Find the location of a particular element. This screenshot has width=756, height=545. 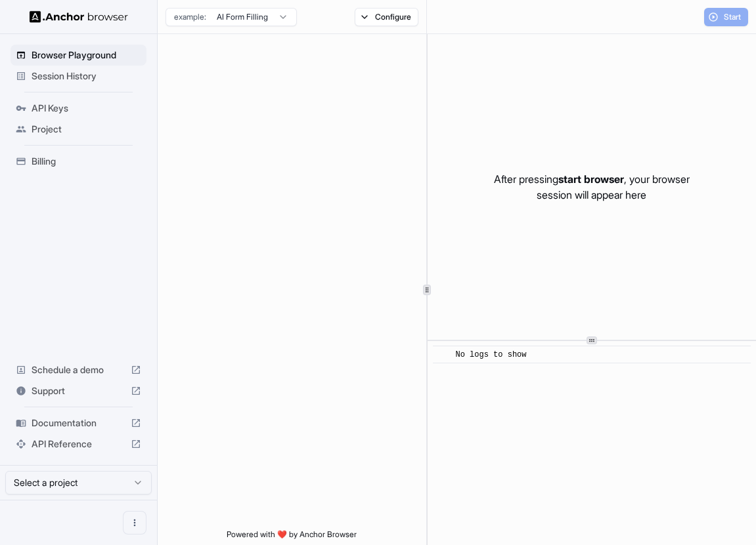

div: API Reference is located at coordinates (78, 444).